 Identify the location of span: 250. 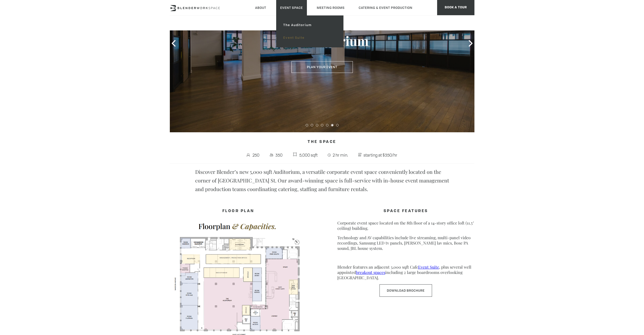
(256, 155).